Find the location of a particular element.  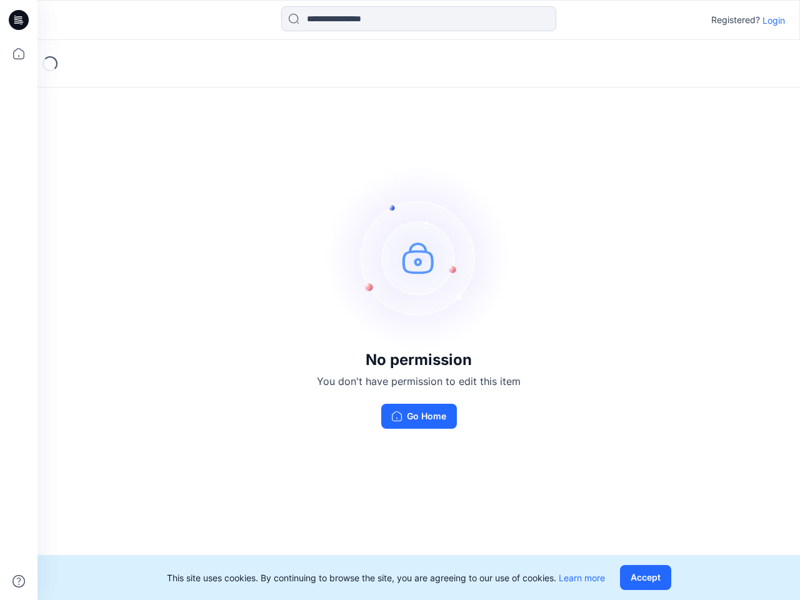

img: no-perm.svg is located at coordinates (419, 258).